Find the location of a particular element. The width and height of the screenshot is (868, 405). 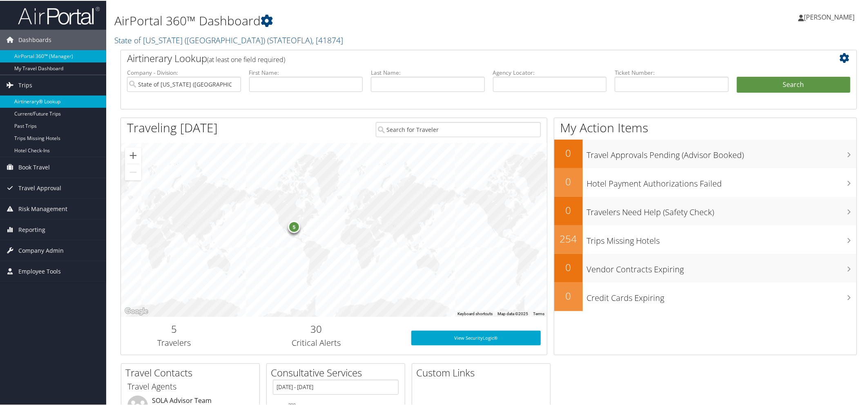

a: 0Hotel Payment Authorizations Failed is located at coordinates (706, 182).